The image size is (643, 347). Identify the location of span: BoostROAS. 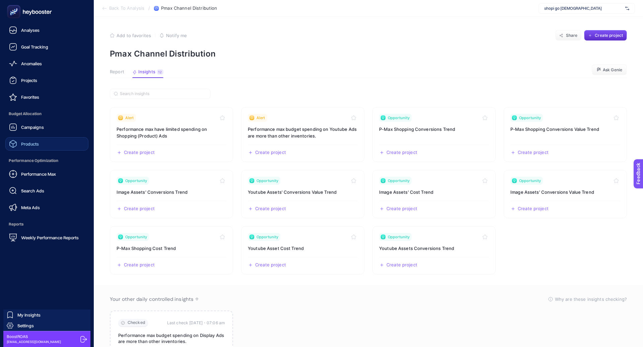
(34, 337).